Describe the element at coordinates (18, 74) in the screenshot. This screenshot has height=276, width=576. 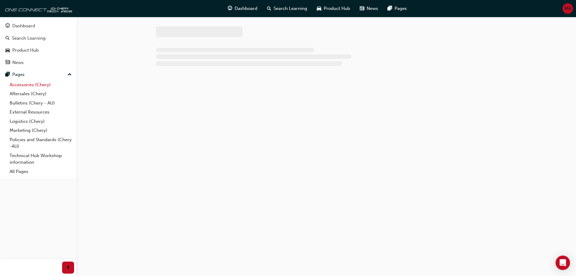
I see `div: Pages` at that location.